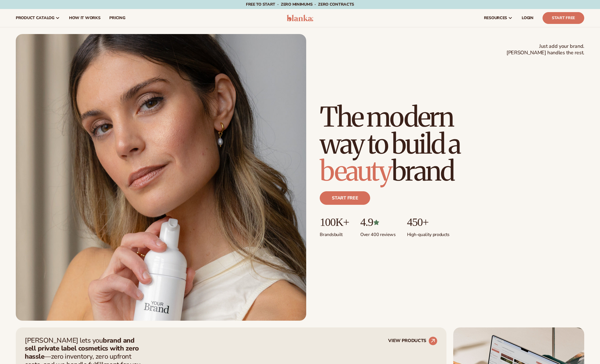 This screenshot has height=364, width=600. What do you see at coordinates (528, 18) in the screenshot?
I see `span: LOGIN` at bounding box center [528, 18].